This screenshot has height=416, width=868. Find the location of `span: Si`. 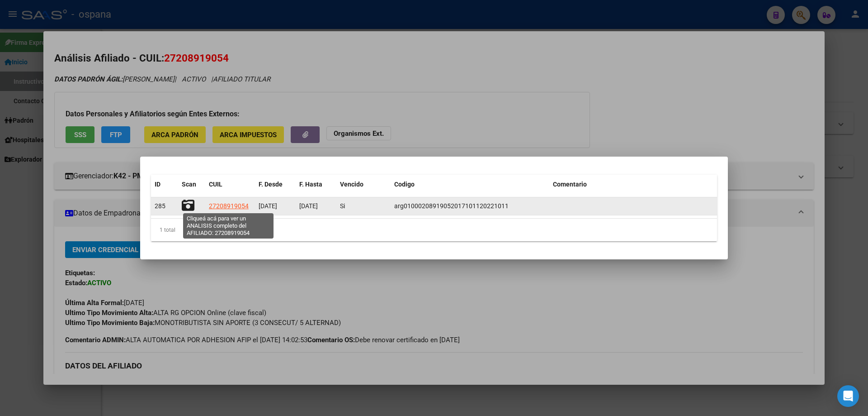

span: Si is located at coordinates (342, 206).